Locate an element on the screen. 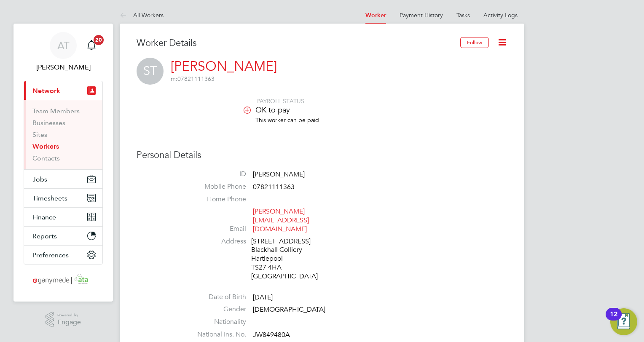  a: 20 is located at coordinates (91, 46).